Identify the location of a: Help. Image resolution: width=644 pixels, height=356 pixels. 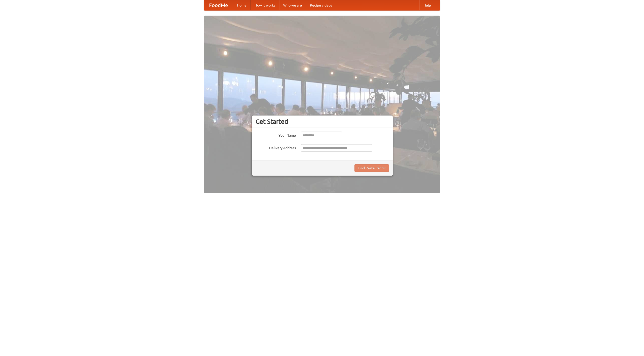
(427, 5).